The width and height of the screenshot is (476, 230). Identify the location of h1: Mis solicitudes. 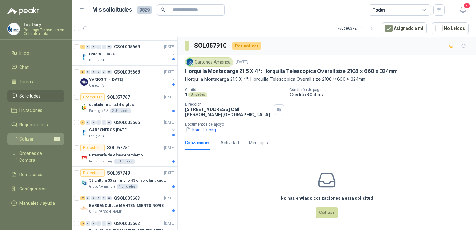
(112, 10).